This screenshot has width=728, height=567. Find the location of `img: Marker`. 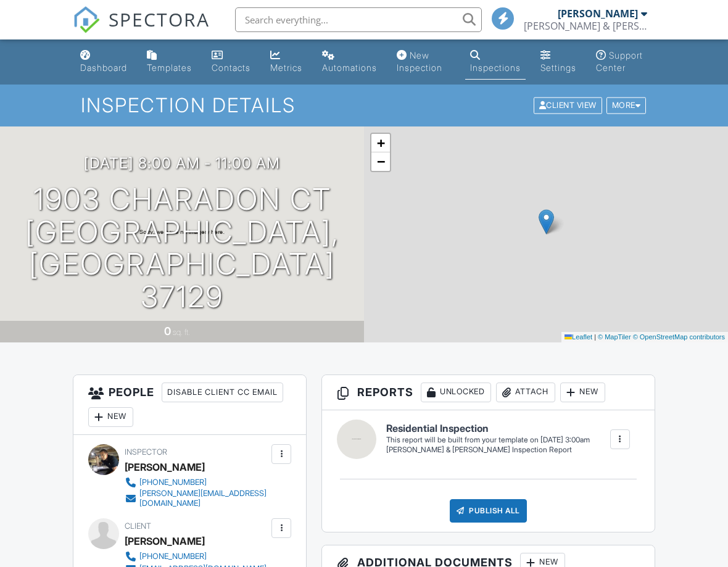

img: Marker is located at coordinates (546, 222).